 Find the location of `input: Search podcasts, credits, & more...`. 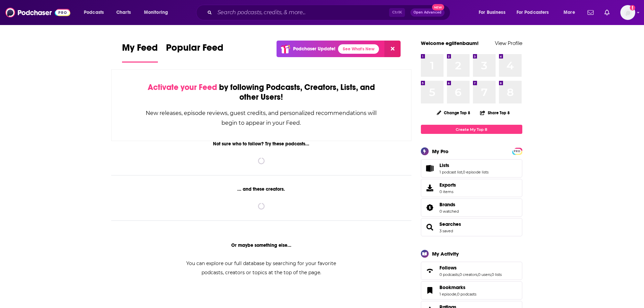

input: Search podcasts, credits, & more... is located at coordinates (302, 12).